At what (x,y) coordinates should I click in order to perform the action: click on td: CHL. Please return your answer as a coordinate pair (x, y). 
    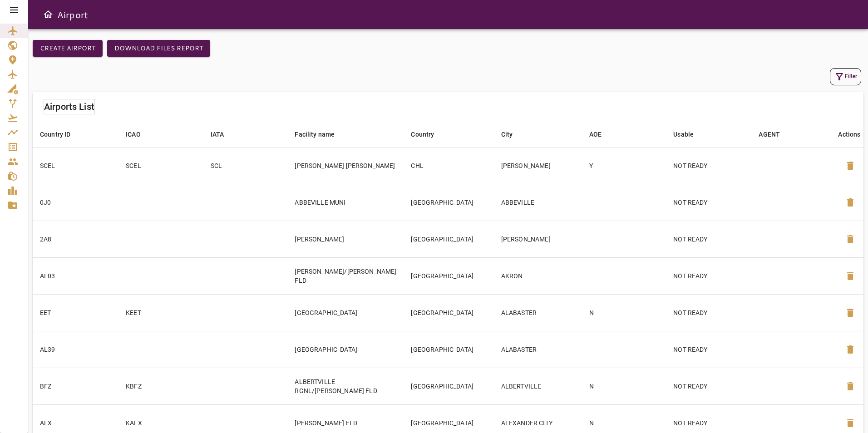
    Looking at the image, I should click on (449, 165).